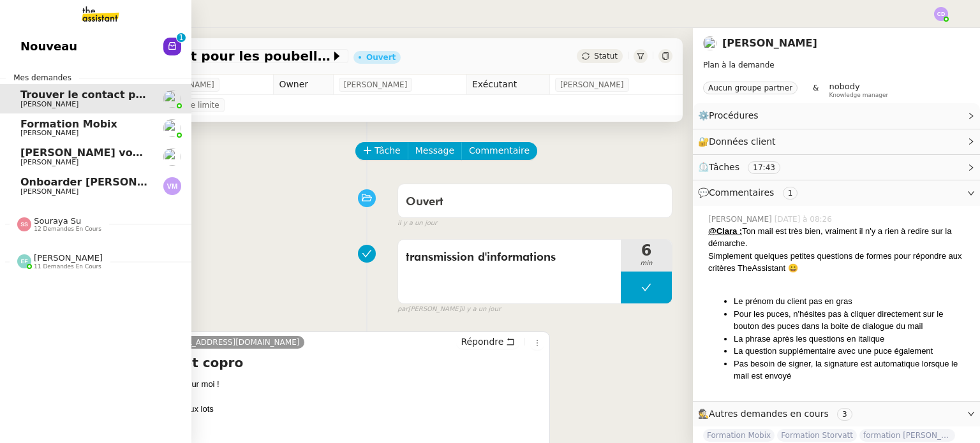 The width and height of the screenshot is (980, 443). What do you see at coordinates (388, 150) in the screenshot?
I see `span: Tâche` at bounding box center [388, 150].